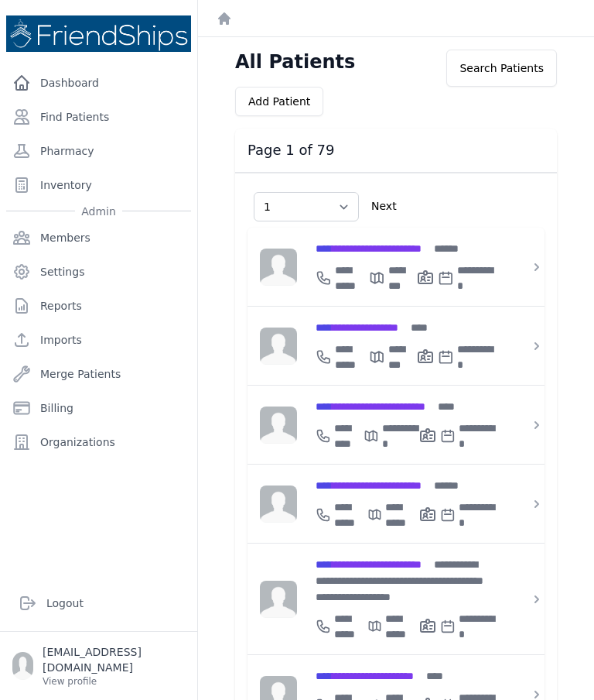  I want to click on a: Settings, so click(98, 271).